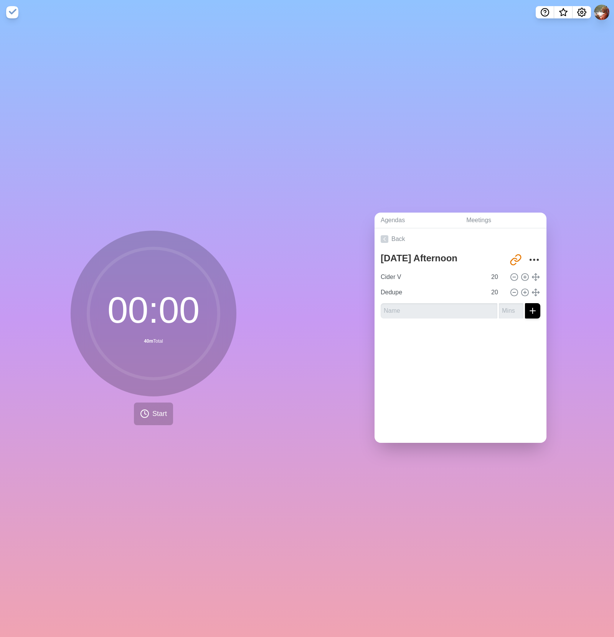 The image size is (614, 637). What do you see at coordinates (545, 12) in the screenshot?
I see `button: Help` at bounding box center [545, 12].